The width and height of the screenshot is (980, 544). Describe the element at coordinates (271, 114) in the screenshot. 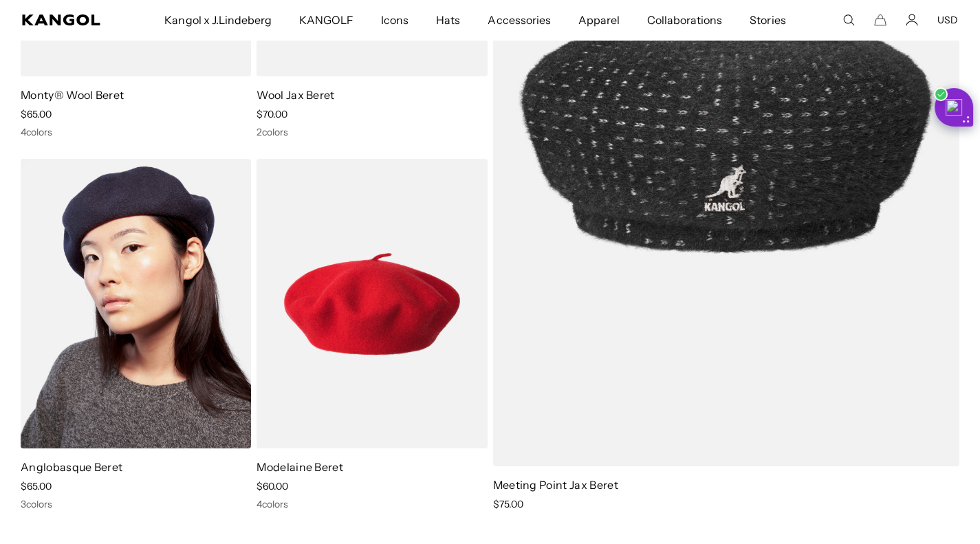

I see `span: $70.00` at that location.